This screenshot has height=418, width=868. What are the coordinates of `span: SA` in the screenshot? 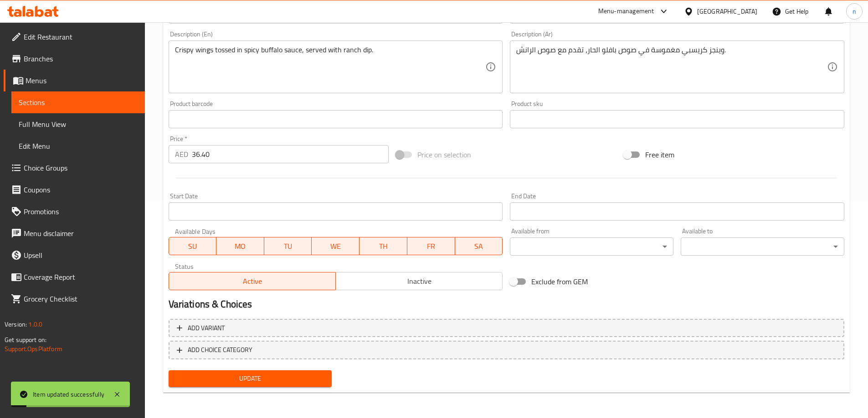 It's located at (479, 246).